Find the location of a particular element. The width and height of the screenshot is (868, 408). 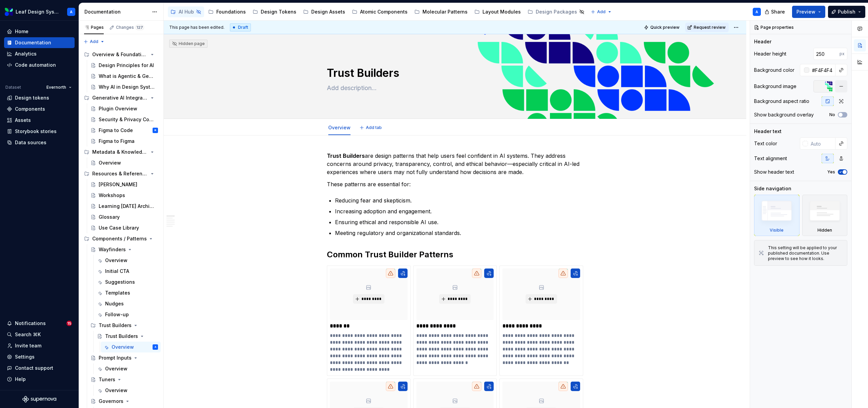

div: Background color is located at coordinates (774, 70).